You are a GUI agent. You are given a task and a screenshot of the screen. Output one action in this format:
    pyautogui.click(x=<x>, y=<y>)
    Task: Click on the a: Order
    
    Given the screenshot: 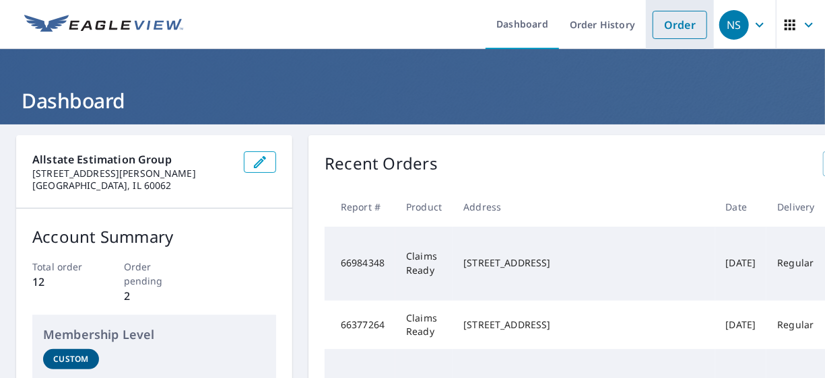 What is the action you would take?
    pyautogui.click(x=679, y=25)
    